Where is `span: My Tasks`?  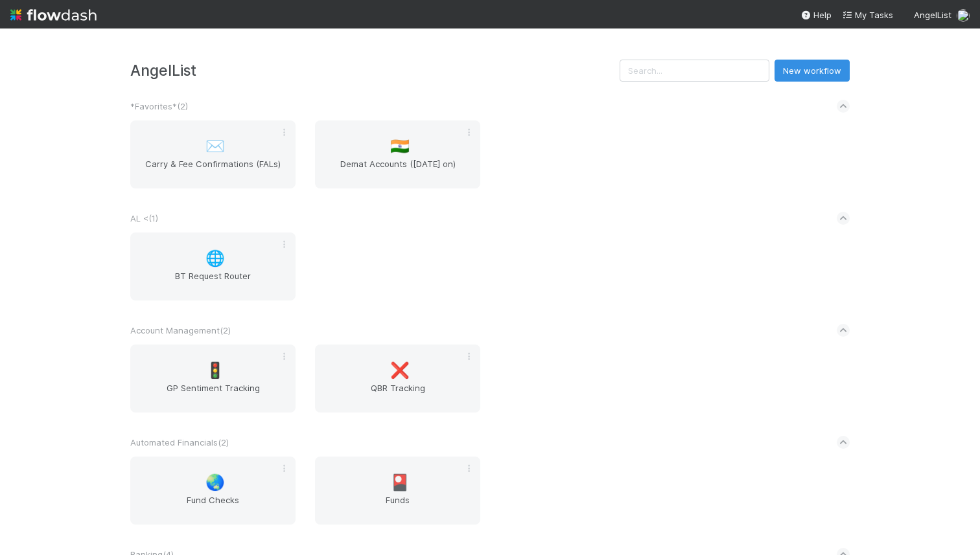 span: My Tasks is located at coordinates (867, 15).